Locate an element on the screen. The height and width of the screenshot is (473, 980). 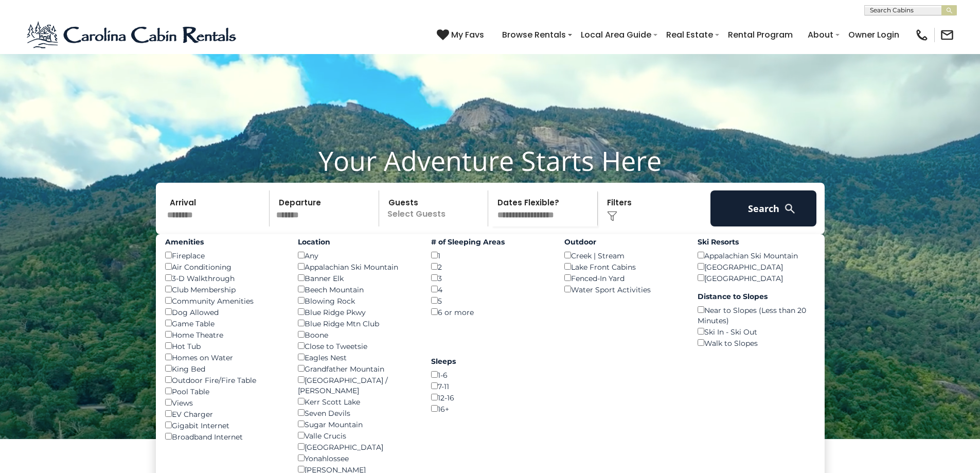
div: Dog Allowed is located at coordinates (224, 312).